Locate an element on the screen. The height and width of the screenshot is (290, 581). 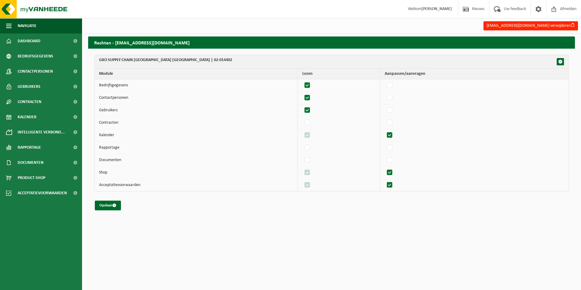
span: Intelligente verbond... is located at coordinates (41, 132).